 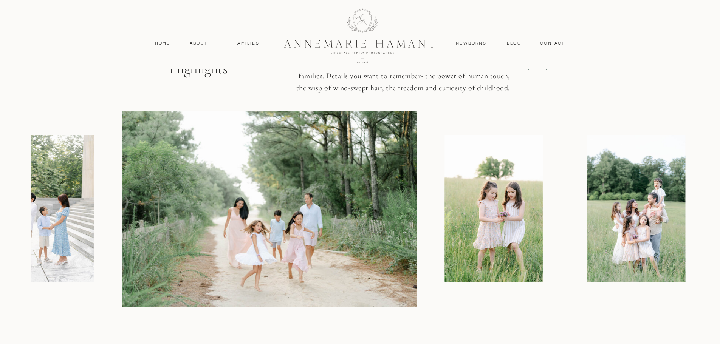 What do you see at coordinates (514, 43) in the screenshot?
I see `nav: Blog` at bounding box center [514, 43].